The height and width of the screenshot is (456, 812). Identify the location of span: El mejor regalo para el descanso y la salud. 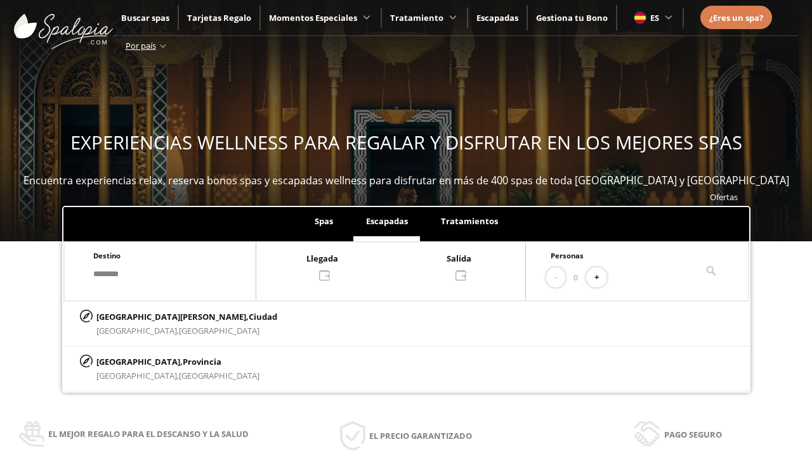
(148, 434).